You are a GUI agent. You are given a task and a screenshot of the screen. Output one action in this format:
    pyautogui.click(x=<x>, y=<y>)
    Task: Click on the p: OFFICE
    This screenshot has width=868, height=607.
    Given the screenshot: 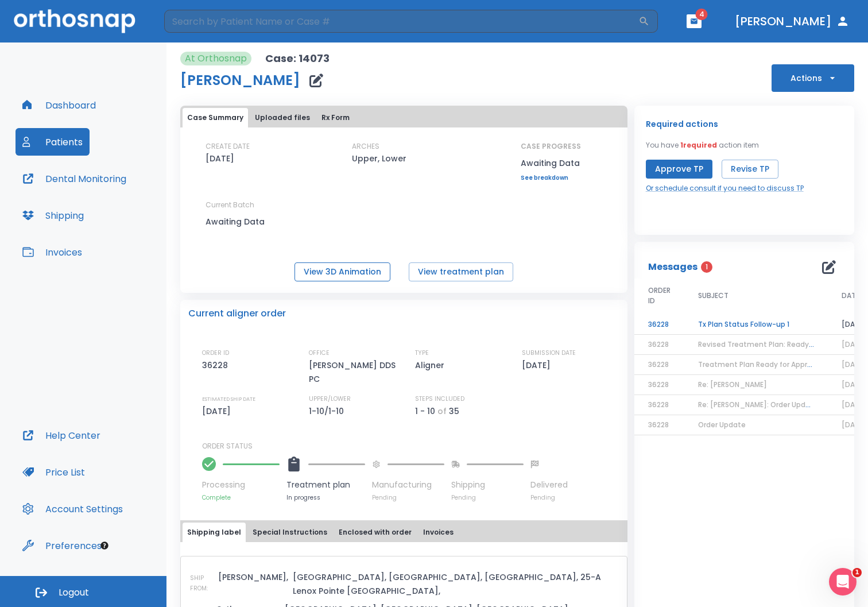 What is the action you would take?
    pyautogui.click(x=319, y=353)
    